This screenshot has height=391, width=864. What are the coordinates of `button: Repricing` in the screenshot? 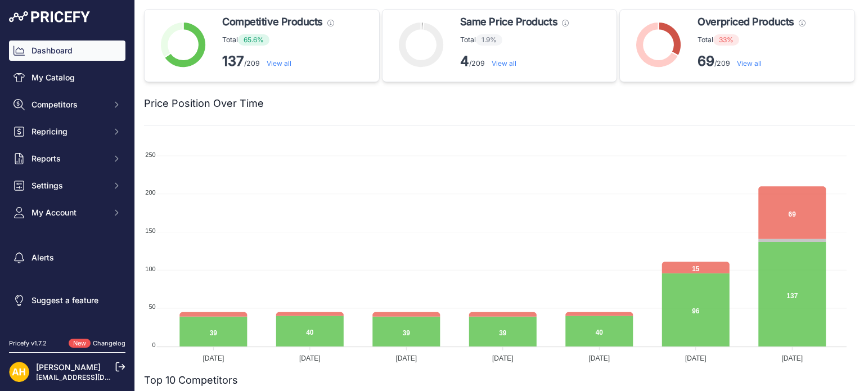 It's located at (67, 132).